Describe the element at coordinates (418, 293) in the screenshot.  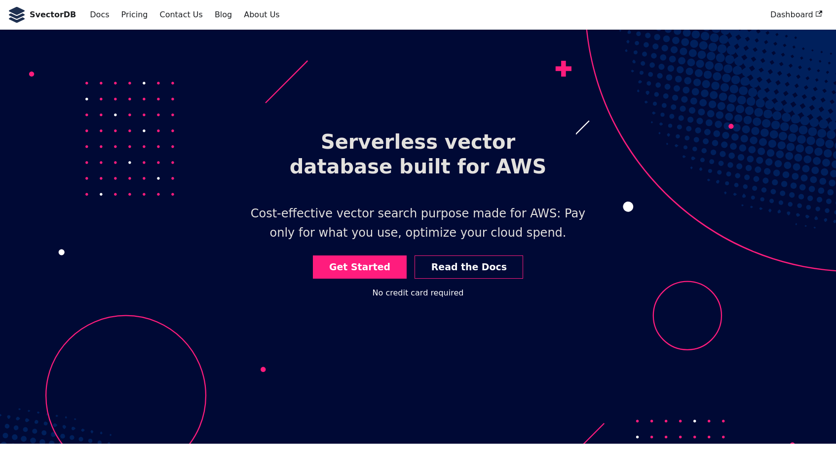
I see `div: No credit card required` at that location.